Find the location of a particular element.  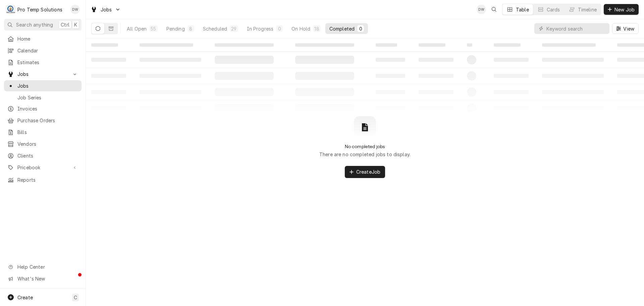

input: Keyword search is located at coordinates (576, 29).